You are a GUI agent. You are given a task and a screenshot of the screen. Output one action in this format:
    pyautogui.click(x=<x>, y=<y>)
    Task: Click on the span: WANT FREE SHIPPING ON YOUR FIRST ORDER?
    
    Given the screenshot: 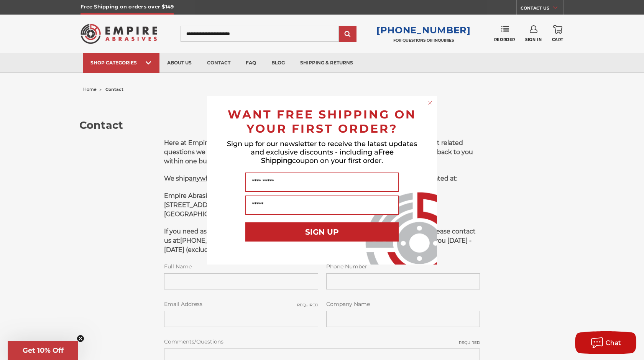 What is the action you would take?
    pyautogui.click(x=322, y=121)
    